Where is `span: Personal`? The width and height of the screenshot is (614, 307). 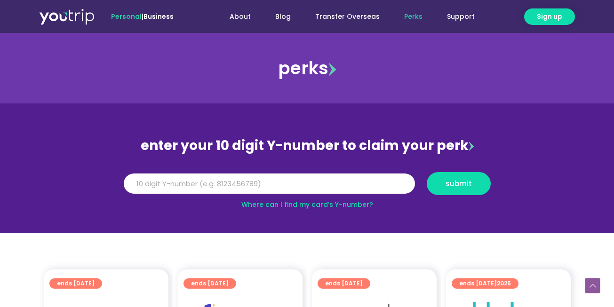
span: Personal is located at coordinates (126, 16).